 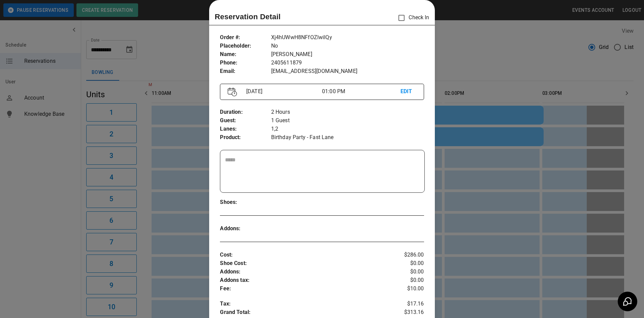 What do you see at coordinates (245, 202) in the screenshot?
I see `p: Shoes :` at bounding box center [245, 202].